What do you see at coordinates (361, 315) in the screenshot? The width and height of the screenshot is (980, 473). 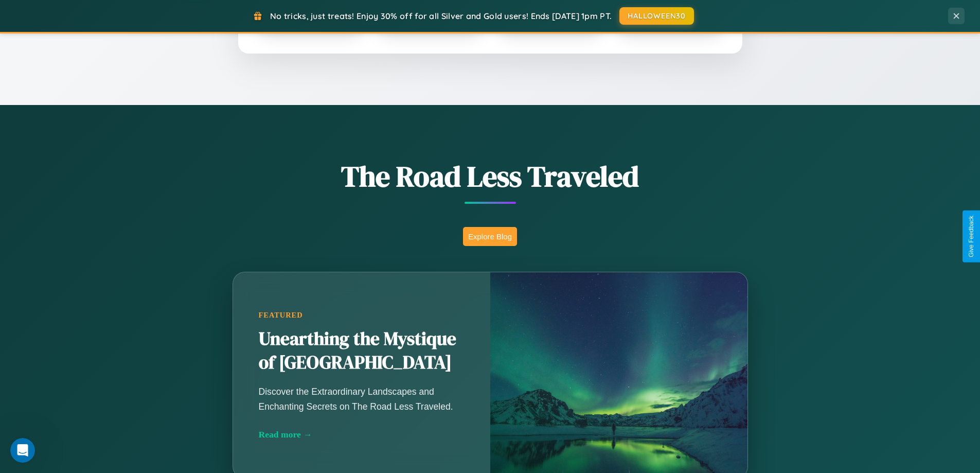 I see `div: Featured` at bounding box center [361, 315].